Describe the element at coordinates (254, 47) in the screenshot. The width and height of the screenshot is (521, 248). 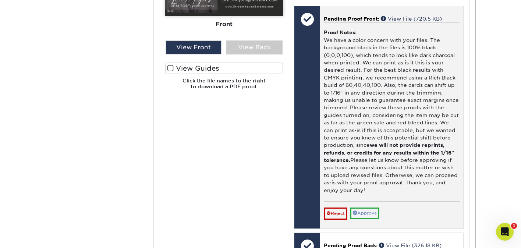
I see `div: View Back` at that location.